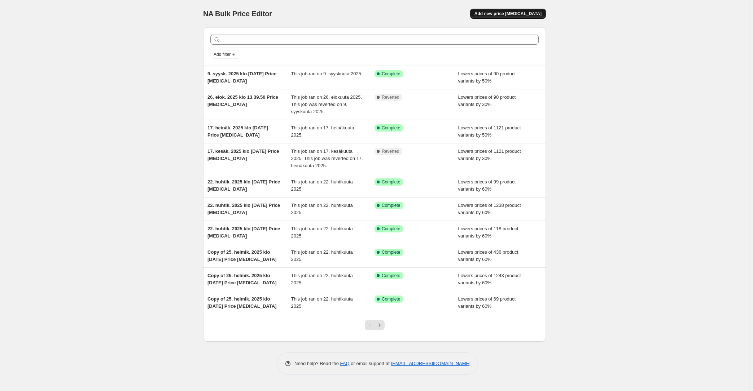 This screenshot has height=391, width=753. What do you see at coordinates (489, 155) in the screenshot?
I see `span: Lowers prices of 1121 product variants by 30%` at bounding box center [489, 155].